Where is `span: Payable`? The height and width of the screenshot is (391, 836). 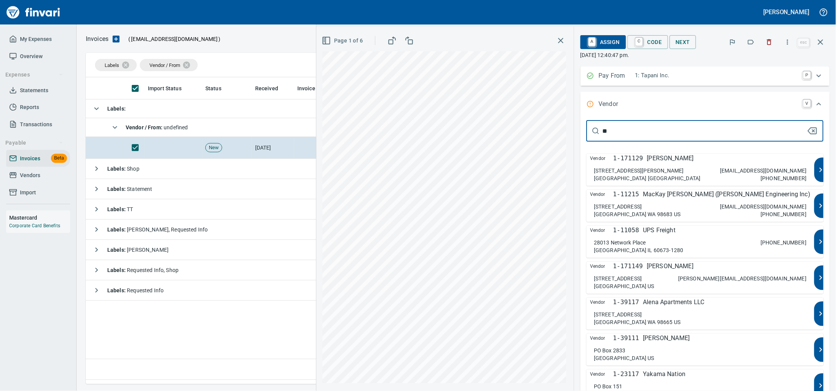
span: Payable is located at coordinates (34, 143).